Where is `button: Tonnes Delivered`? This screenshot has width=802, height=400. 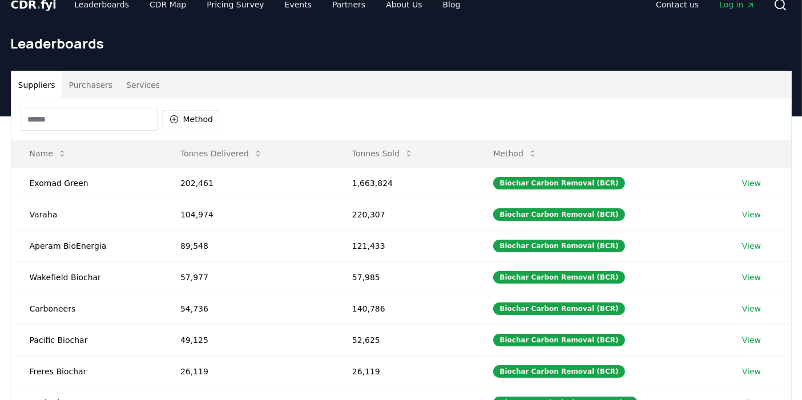 button: Tonnes Delivered is located at coordinates (222, 154).